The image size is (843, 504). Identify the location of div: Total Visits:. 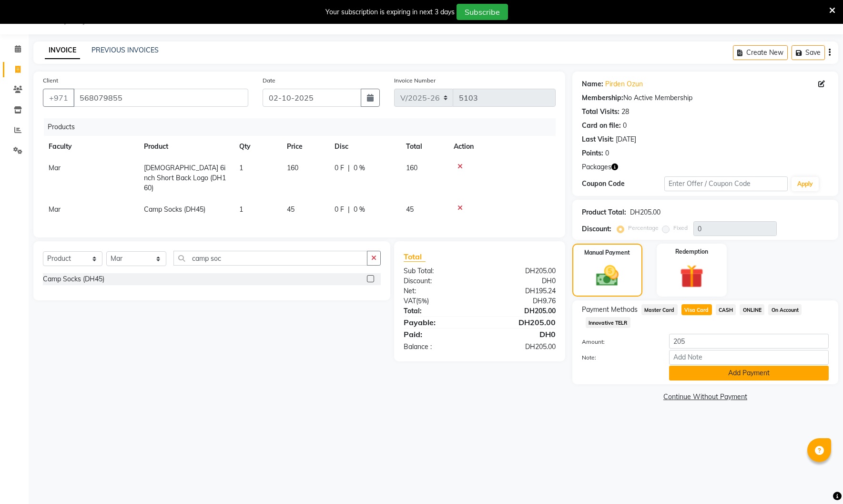
(601, 112).